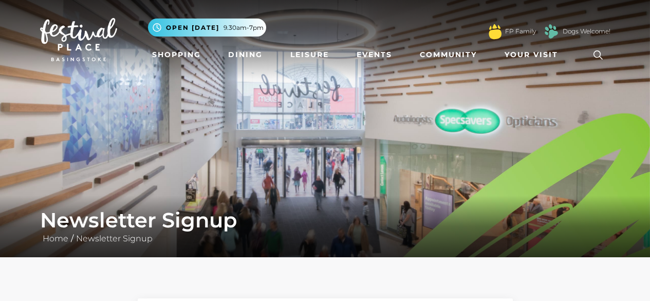  I want to click on span: 9.30am-7pm, so click(244, 28).